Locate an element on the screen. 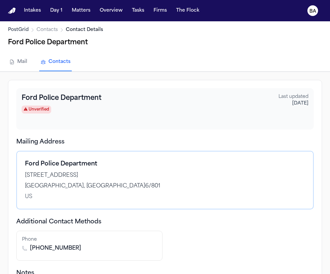 Image resolution: width=330 pixels, height=274 pixels. text: BA is located at coordinates (313, 11).